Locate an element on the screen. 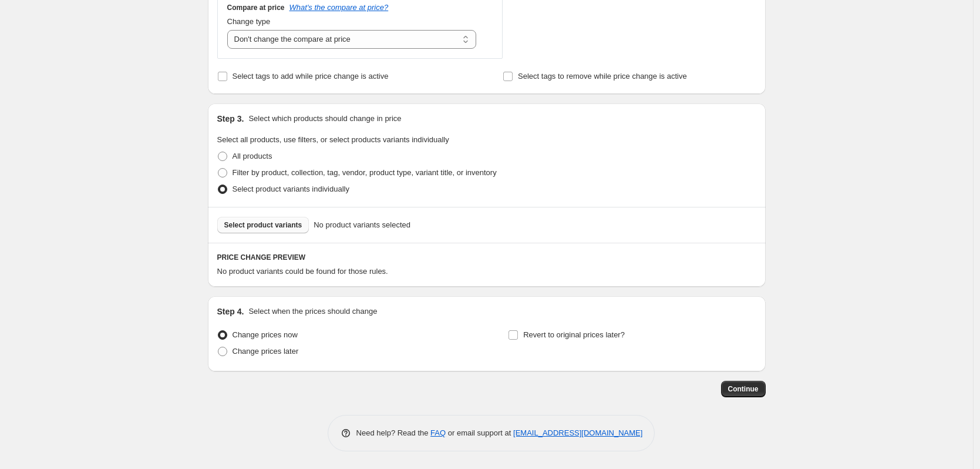  h3: Compare at price is located at coordinates (256, 7).